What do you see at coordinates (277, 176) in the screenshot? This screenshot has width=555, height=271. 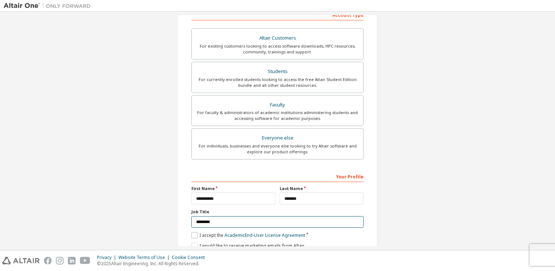 I see `div: Your Profile` at bounding box center [277, 176].